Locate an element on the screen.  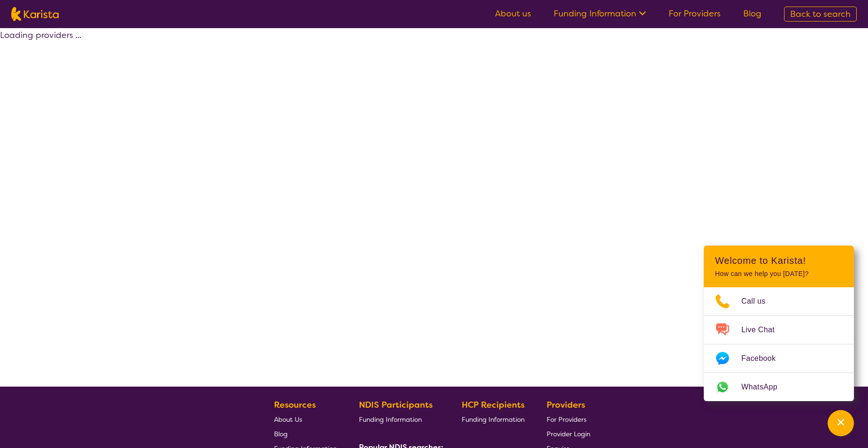
button: Channel Menu is located at coordinates (841, 424).